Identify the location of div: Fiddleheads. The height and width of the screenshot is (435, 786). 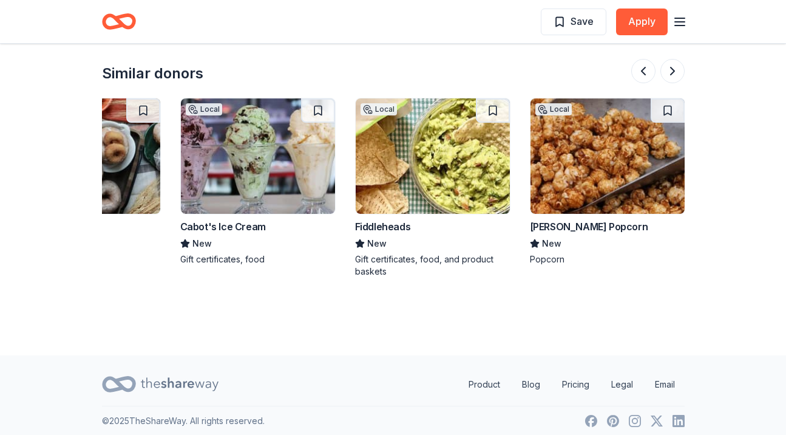
(383, 226).